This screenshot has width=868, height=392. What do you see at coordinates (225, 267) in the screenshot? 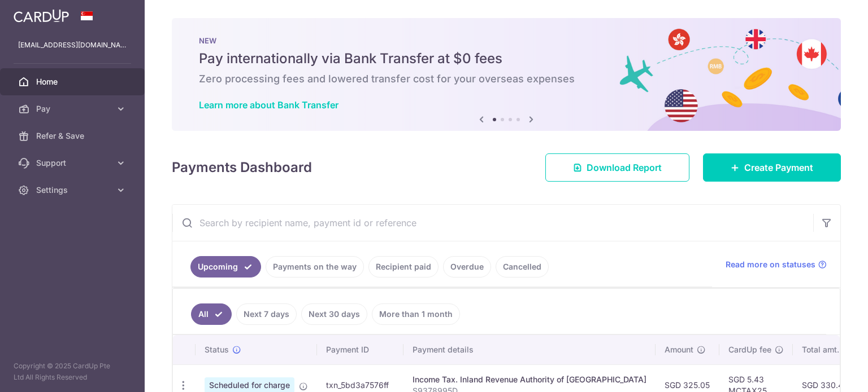
I see `a: Upcoming` at bounding box center [225, 267].